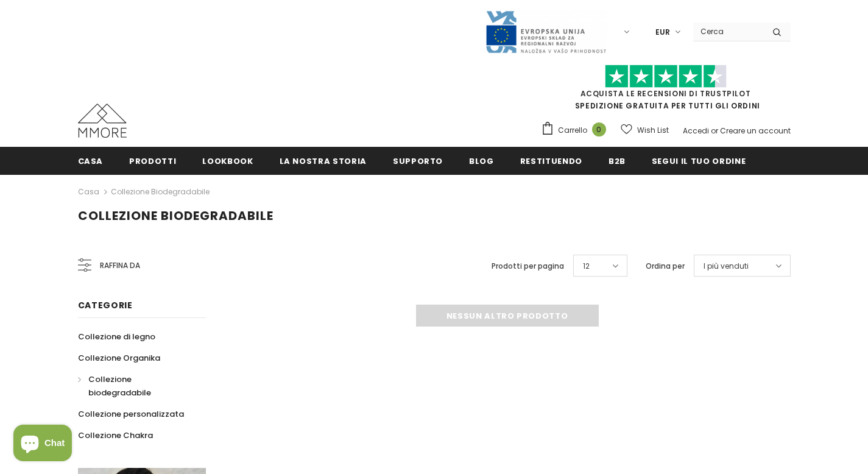  I want to click on span: 0, so click(599, 129).